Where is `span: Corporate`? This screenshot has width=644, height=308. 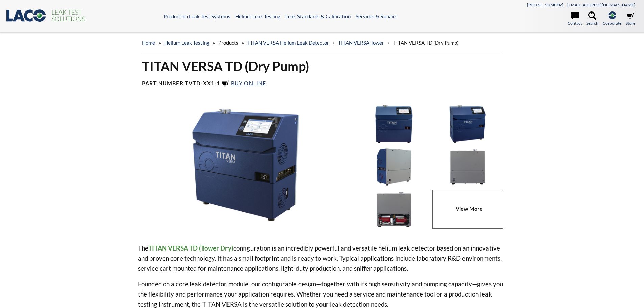
span: Corporate is located at coordinates (612, 23).